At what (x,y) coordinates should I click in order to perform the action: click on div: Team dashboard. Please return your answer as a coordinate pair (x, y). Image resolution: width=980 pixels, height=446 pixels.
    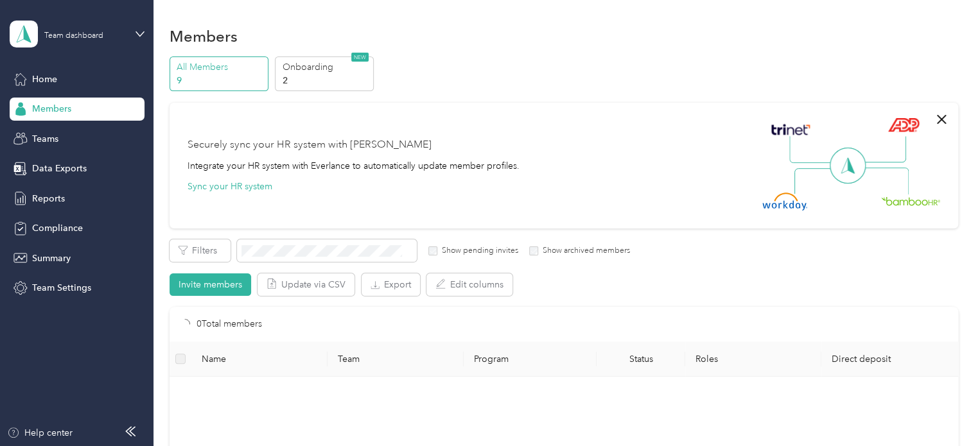
    Looking at the image, I should click on (74, 36).